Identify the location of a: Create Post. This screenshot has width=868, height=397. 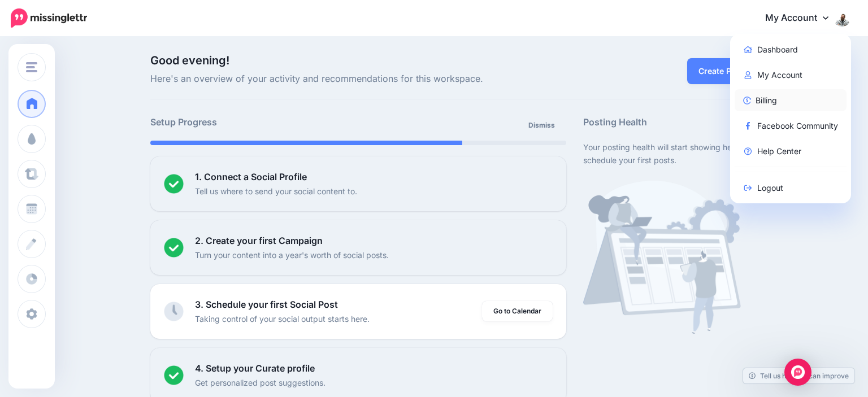
(721, 71).